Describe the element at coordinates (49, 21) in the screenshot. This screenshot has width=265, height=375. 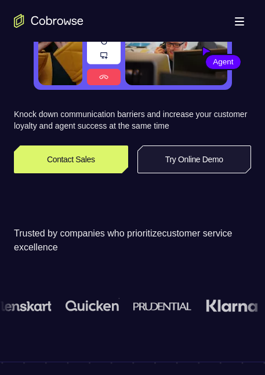
I see `a: Go to the home page` at that location.